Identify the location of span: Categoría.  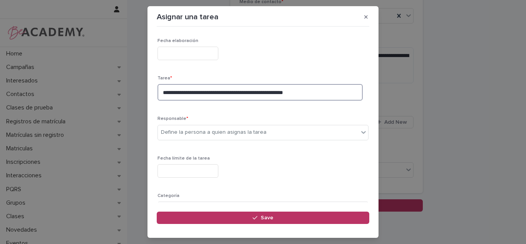
(168, 196).